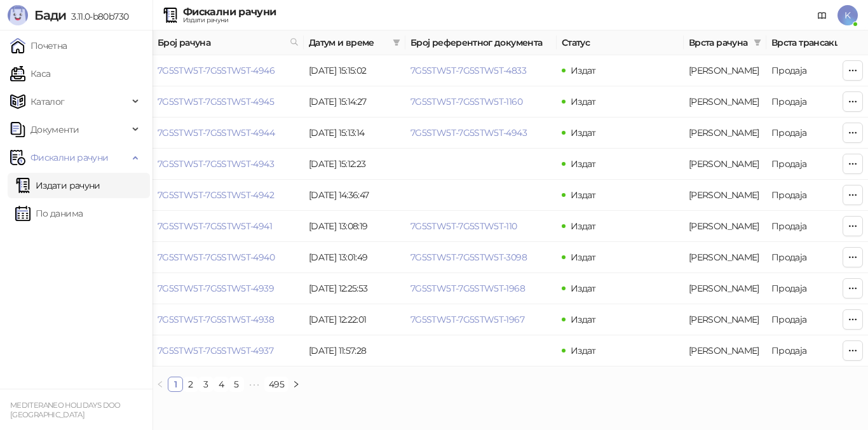 The width and height of the screenshot is (868, 430). Describe the element at coordinates (190, 384) in the screenshot. I see `li: 2` at that location.